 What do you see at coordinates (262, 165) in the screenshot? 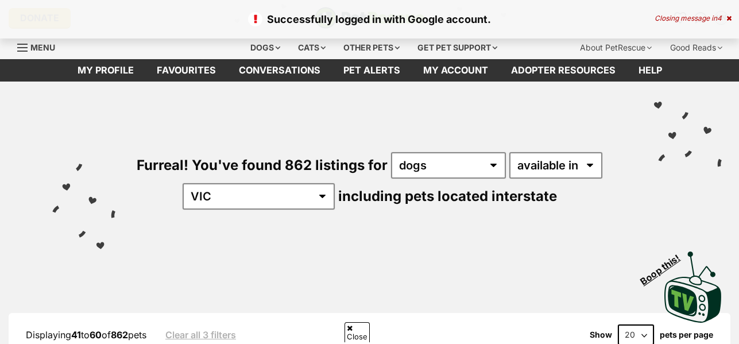
I see `span: Furreal! You've found 862 listings for` at bounding box center [262, 165].